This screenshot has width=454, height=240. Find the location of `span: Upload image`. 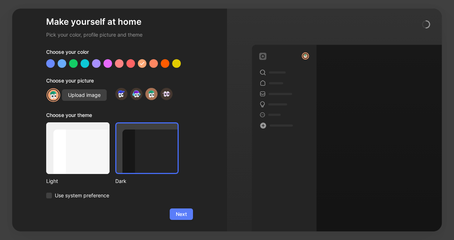

span: Upload image is located at coordinates (84, 95).